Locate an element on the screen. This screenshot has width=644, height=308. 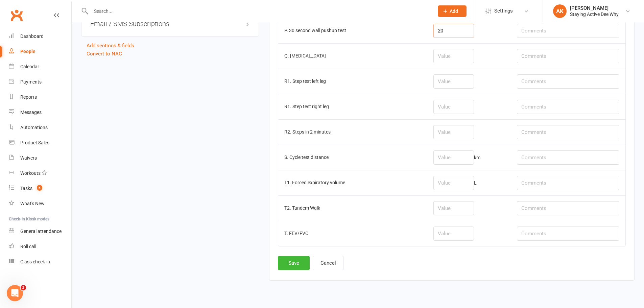
td: P. 30 second wall pushup test is located at coordinates (352, 31).